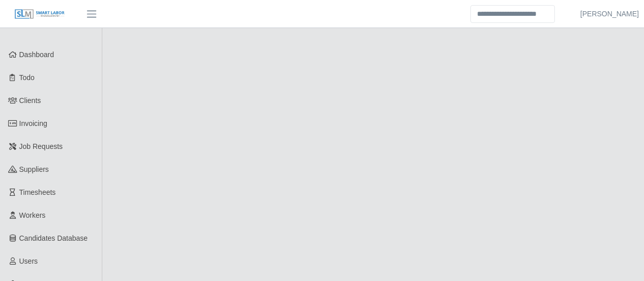  Describe the element at coordinates (27, 78) in the screenshot. I see `span: Todo` at that location.